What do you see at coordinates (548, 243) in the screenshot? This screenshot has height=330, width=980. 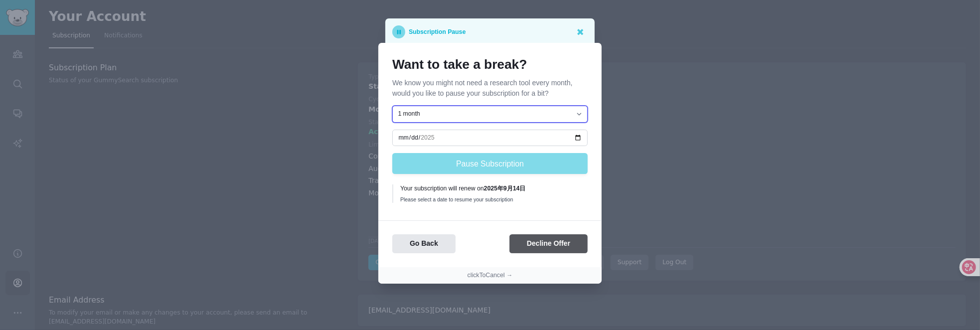 I see `button: Decline Offer` at bounding box center [548, 243].